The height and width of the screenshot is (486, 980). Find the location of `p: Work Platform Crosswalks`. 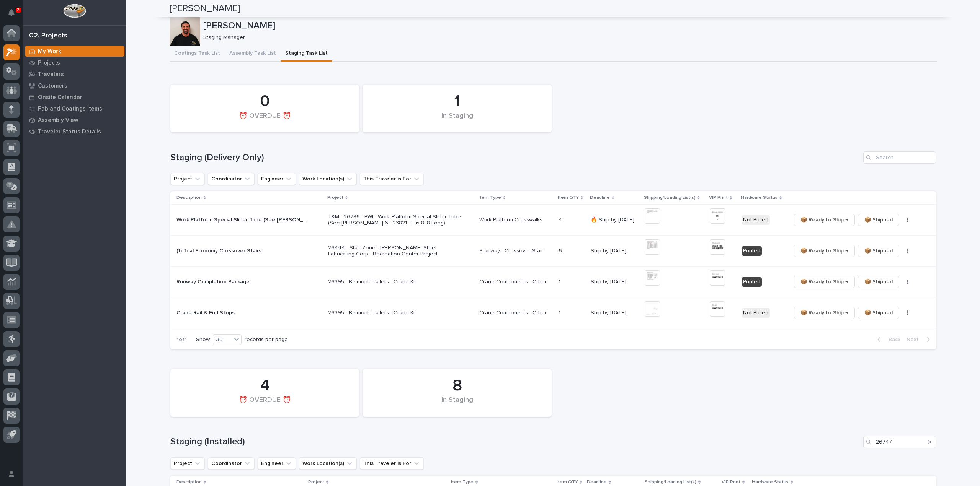

p: Work Platform Crosswalks is located at coordinates (516, 220).